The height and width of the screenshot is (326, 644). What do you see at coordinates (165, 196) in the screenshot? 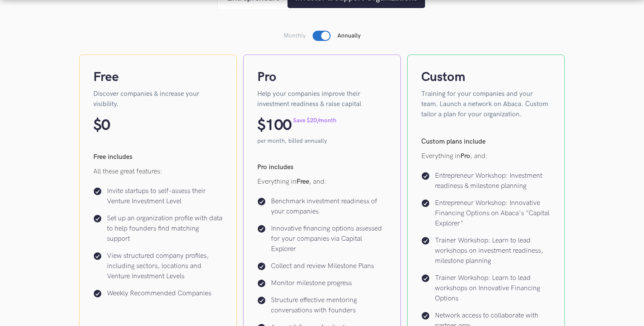
I see `p: Invite startups to self-assess their Venture Investment Level` at bounding box center [165, 196].